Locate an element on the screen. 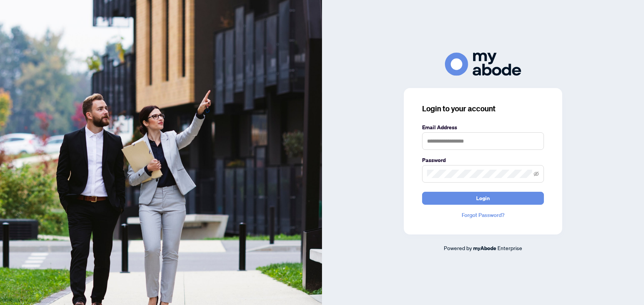  label: Password is located at coordinates (483, 160).